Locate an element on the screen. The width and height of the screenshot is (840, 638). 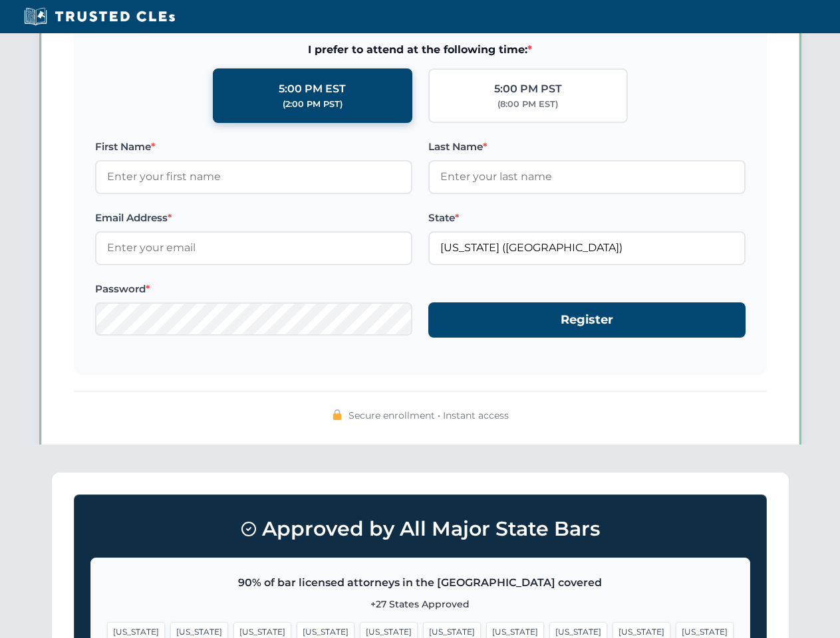
label: Last Name is located at coordinates (586, 147).